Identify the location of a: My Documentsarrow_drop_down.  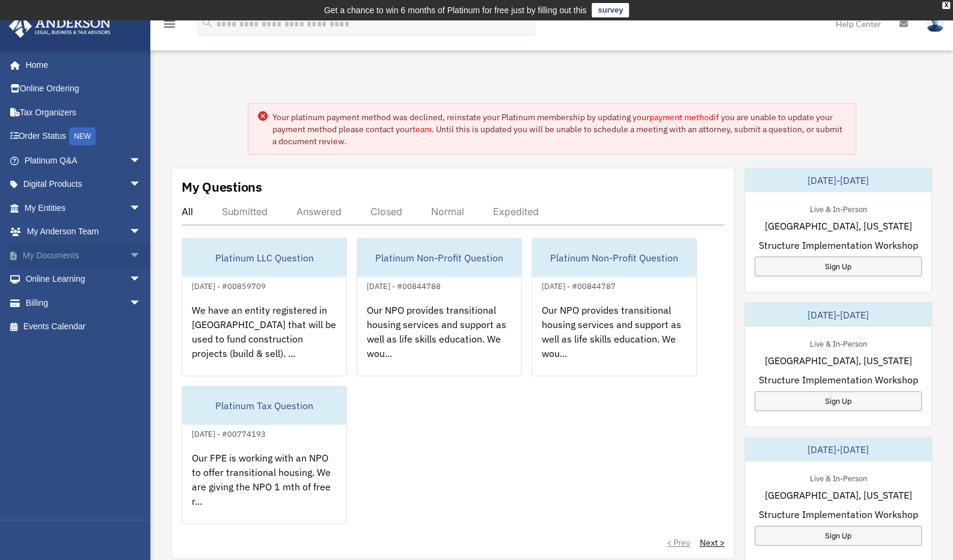
(83, 255).